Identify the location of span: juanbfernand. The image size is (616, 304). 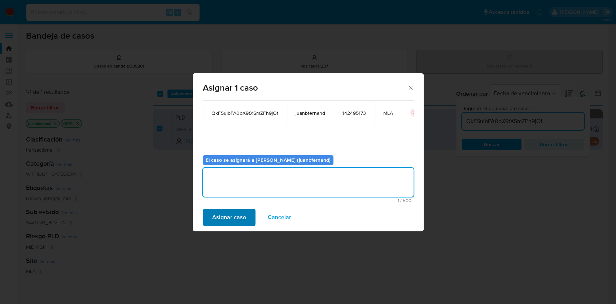
(311, 113).